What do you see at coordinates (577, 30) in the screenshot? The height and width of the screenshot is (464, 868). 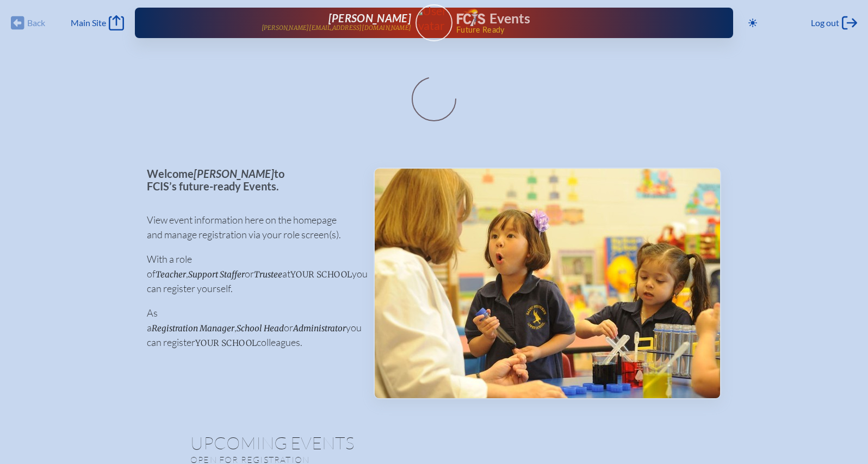 I see `span: Future Ready` at bounding box center [577, 30].